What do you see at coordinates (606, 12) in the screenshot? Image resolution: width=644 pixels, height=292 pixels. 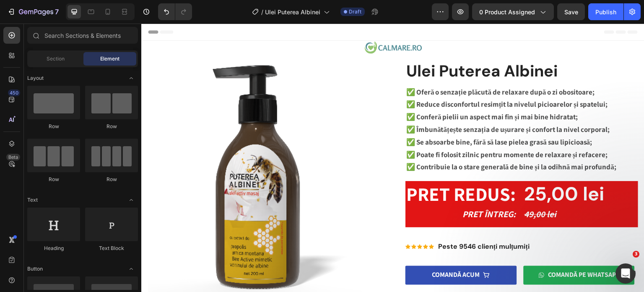 I see `div: Publish` at bounding box center [606, 12].